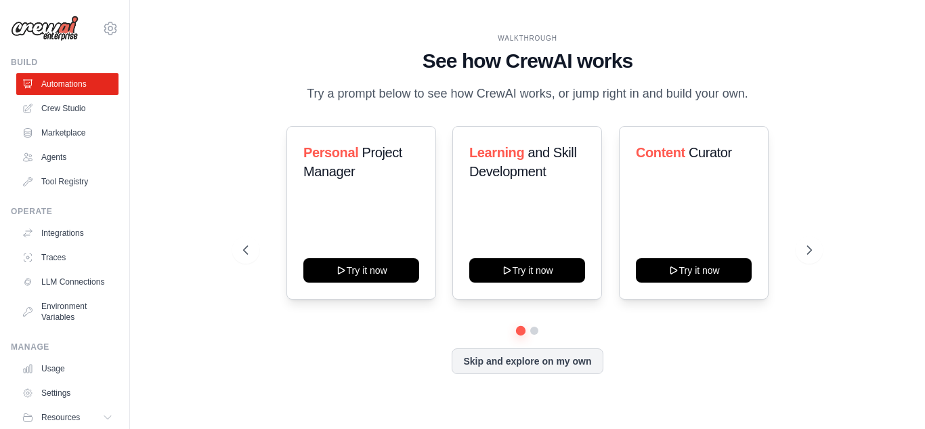 The height and width of the screenshot is (429, 925). What do you see at coordinates (67, 133) in the screenshot?
I see `a: Marketplace` at bounding box center [67, 133].